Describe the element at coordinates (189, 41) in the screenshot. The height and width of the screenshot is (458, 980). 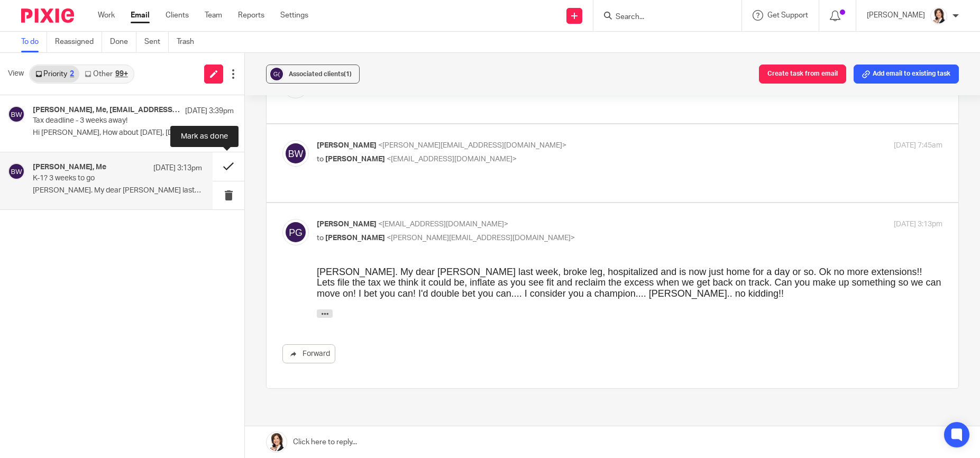
I see `a: Trash` at that location.